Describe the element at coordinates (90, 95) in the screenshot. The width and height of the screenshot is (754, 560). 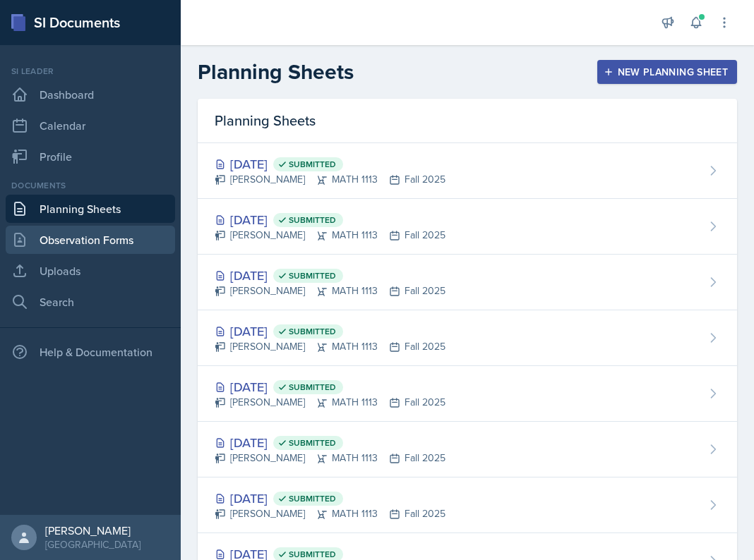
I see `a: Dashboard` at that location.